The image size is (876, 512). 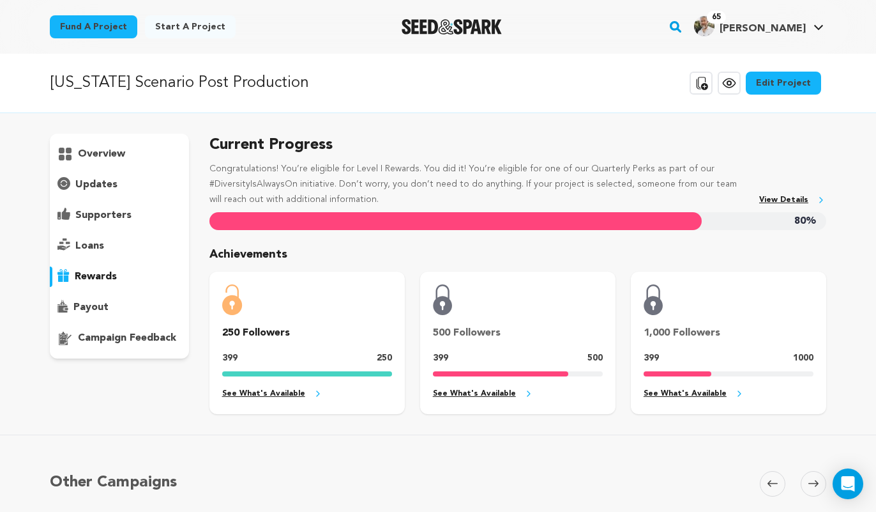 What do you see at coordinates (518, 254) in the screenshot?
I see `p: Achievements` at bounding box center [518, 254].